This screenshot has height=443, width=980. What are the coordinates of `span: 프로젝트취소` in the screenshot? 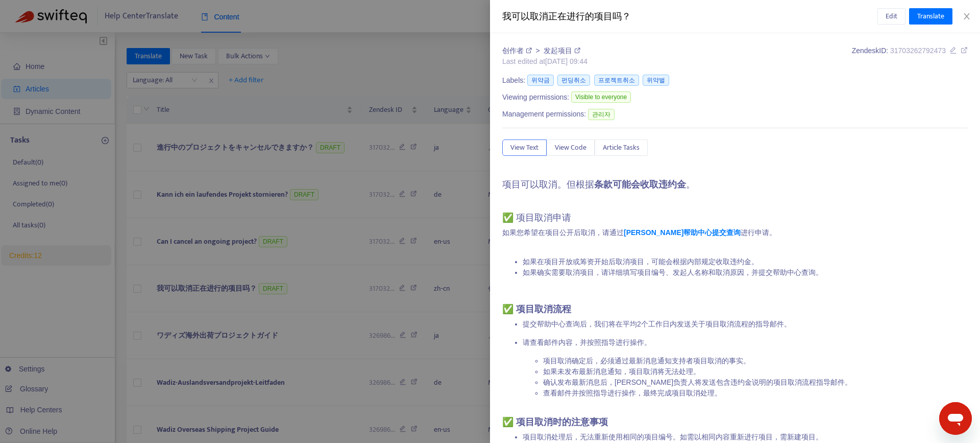 It's located at (617, 80).